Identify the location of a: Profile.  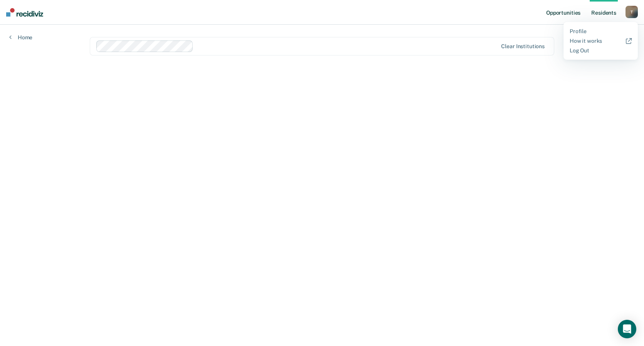
(600, 31).